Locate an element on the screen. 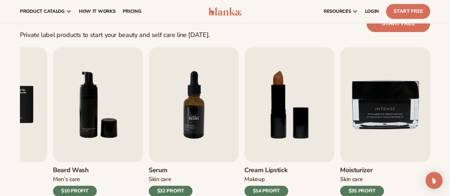 The image size is (450, 196). span: resources is located at coordinates (337, 11).